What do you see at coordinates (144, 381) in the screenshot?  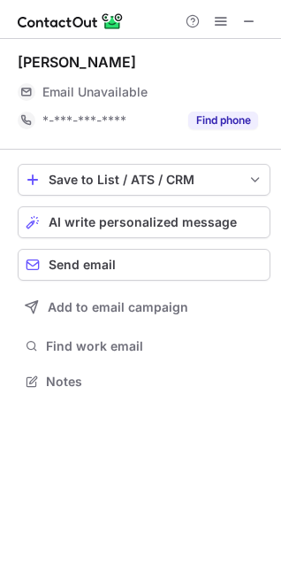 I see `button: Notes` at bounding box center [144, 381].